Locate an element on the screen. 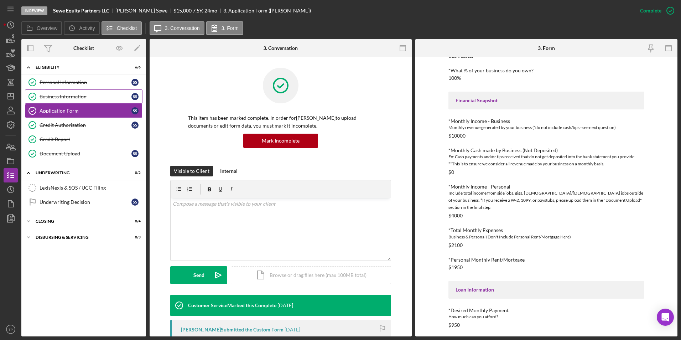 The image size is (681, 340). div: Open Intercom Messenger is located at coordinates (665, 317).